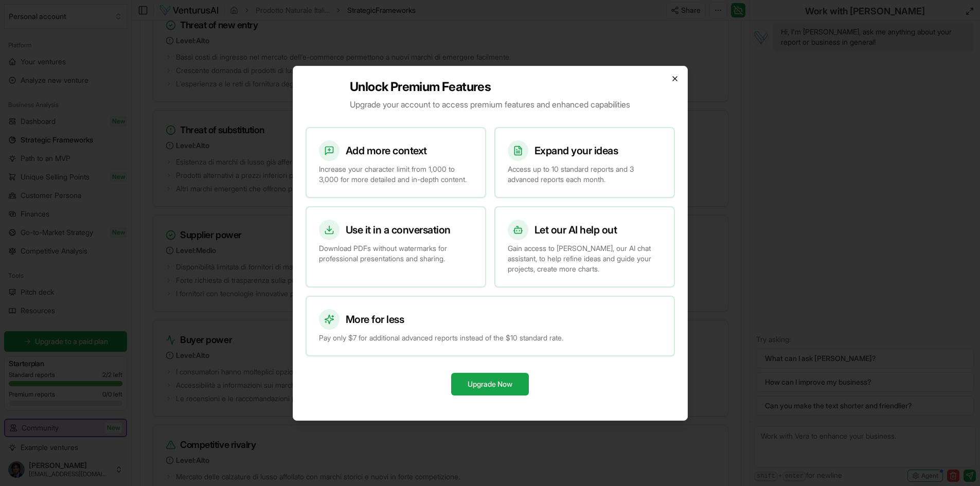  Describe the element at coordinates (584, 174) in the screenshot. I see `p: Access up to 10 standard reports and 3 advanced reports each month.` at that location.